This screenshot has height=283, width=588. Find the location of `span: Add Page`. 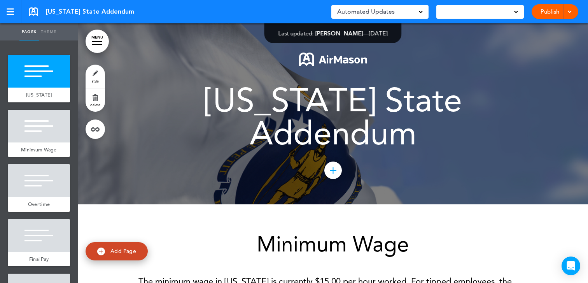

span: Add Page is located at coordinates (123, 251).